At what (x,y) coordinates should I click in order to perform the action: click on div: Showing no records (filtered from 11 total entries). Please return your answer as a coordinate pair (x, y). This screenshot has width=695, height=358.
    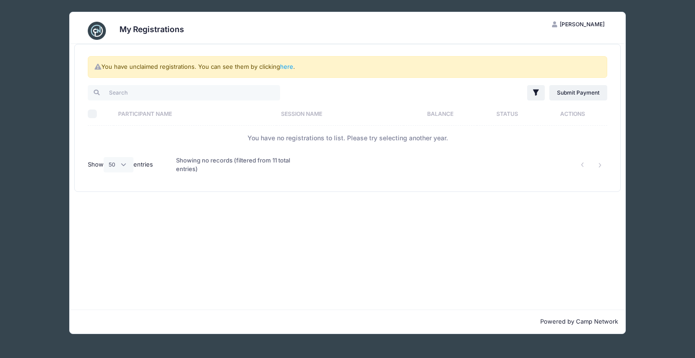
    Looking at the image, I should click on (238, 165).